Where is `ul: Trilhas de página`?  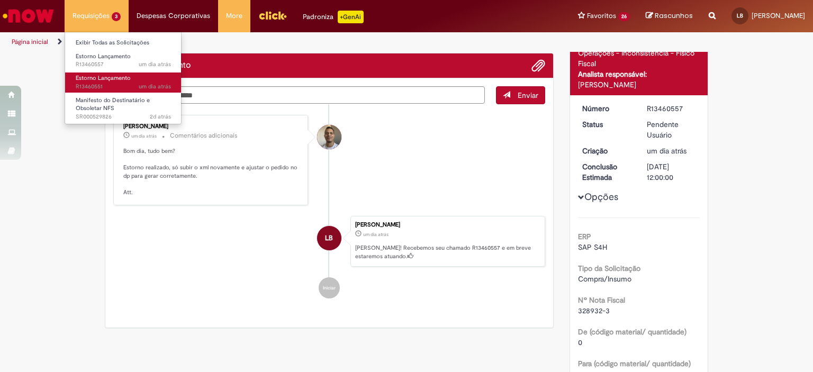 ul: Trilhas de página is located at coordinates (271, 42).